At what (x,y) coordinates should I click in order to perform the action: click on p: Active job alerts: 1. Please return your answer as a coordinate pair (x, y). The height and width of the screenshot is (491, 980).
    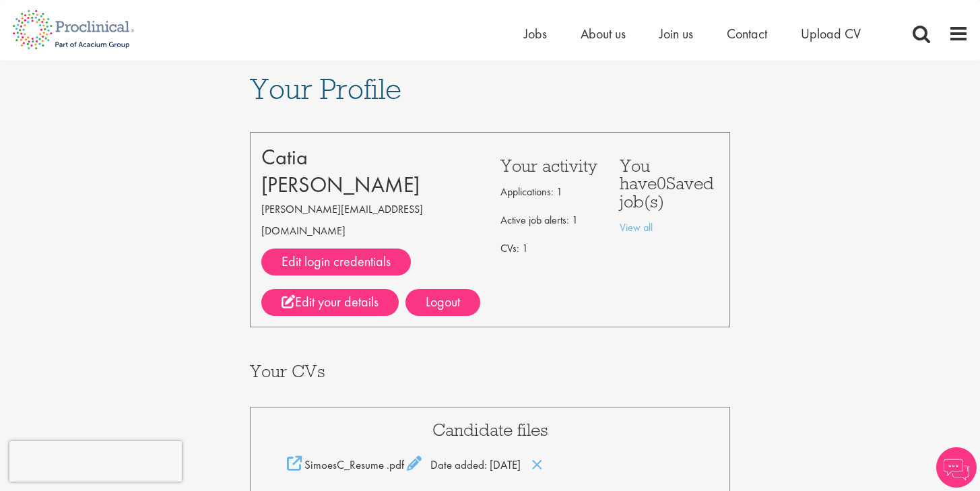
    Looking at the image, I should click on (549, 220).